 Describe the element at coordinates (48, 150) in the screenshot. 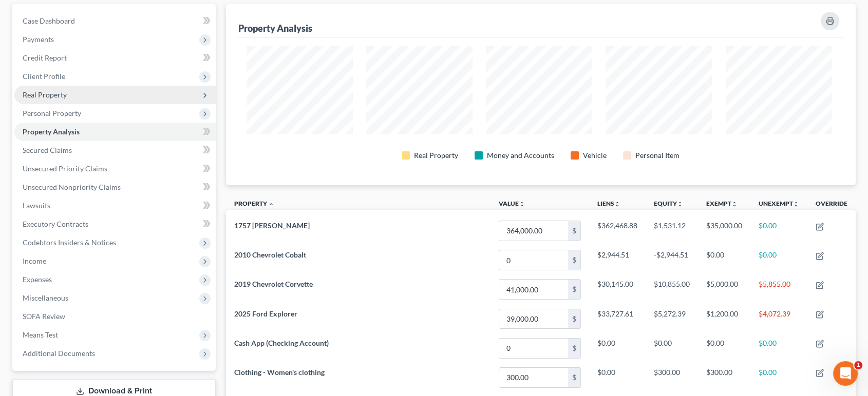

I see `span: Secured Claims` at that location.